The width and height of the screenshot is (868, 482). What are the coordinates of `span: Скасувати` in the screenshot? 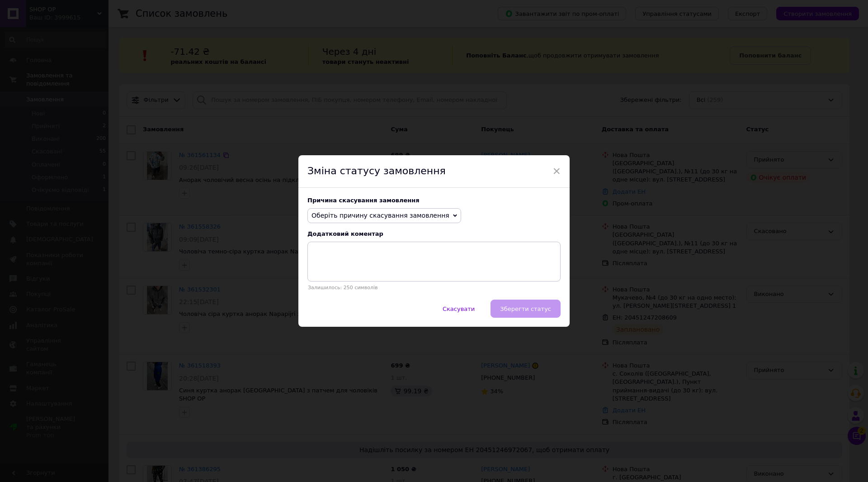 It's located at (459, 308).